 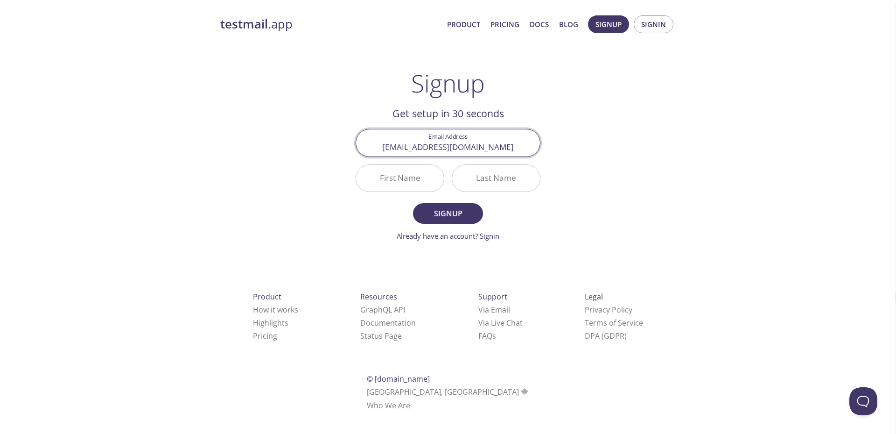 What do you see at coordinates (383, 310) in the screenshot?
I see `a: GraphQL API` at bounding box center [383, 310].